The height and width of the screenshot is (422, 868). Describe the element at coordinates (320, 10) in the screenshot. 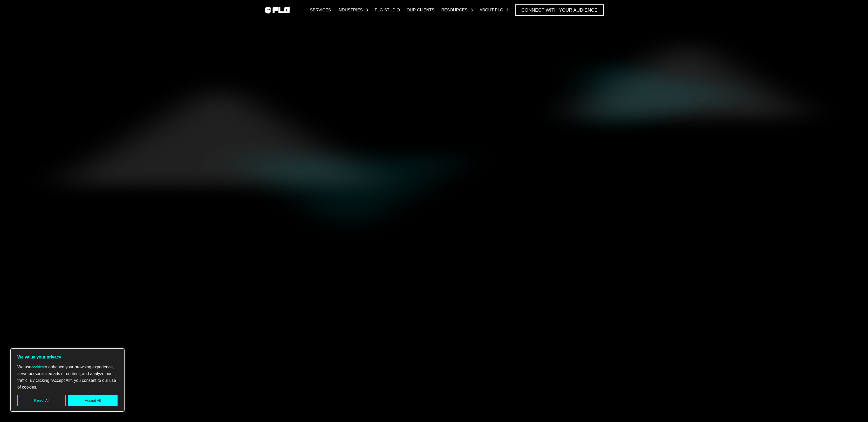

I see `a: Services` at that location.